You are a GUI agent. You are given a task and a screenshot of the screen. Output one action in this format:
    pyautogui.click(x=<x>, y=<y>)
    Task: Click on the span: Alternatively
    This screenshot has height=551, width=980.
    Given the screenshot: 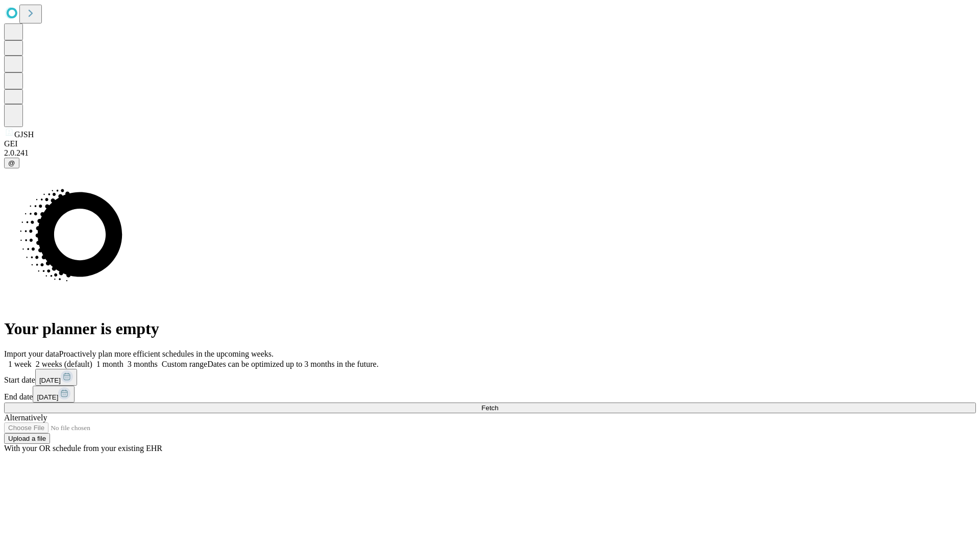 What is the action you would take?
    pyautogui.click(x=26, y=417)
    